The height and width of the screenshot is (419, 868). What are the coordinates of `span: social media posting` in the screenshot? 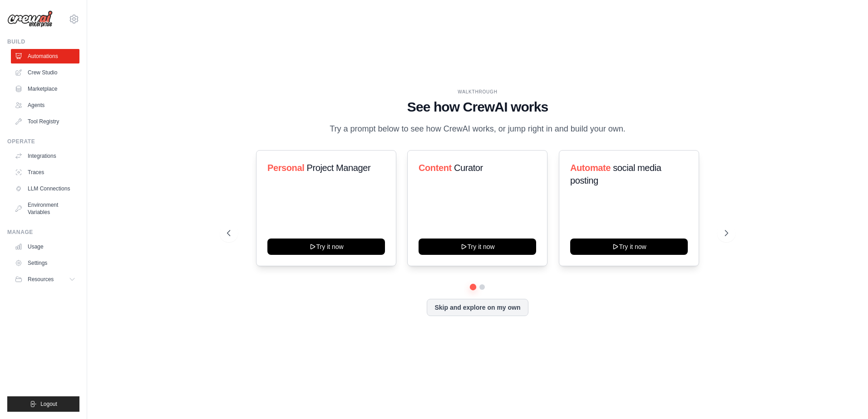 It's located at (615, 174).